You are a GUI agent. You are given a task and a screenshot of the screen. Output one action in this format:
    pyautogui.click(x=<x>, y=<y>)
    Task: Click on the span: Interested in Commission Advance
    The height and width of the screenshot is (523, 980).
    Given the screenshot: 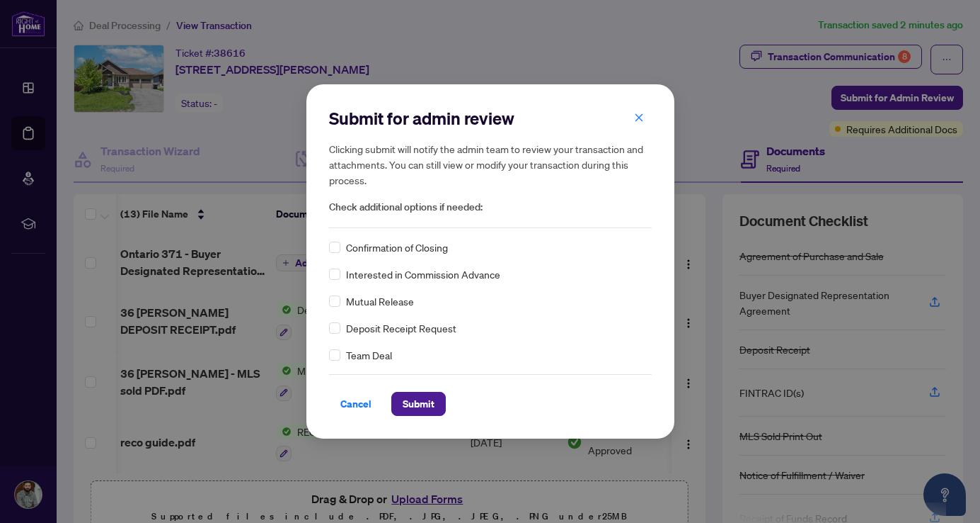 What is the action you would take?
    pyautogui.click(x=423, y=274)
    